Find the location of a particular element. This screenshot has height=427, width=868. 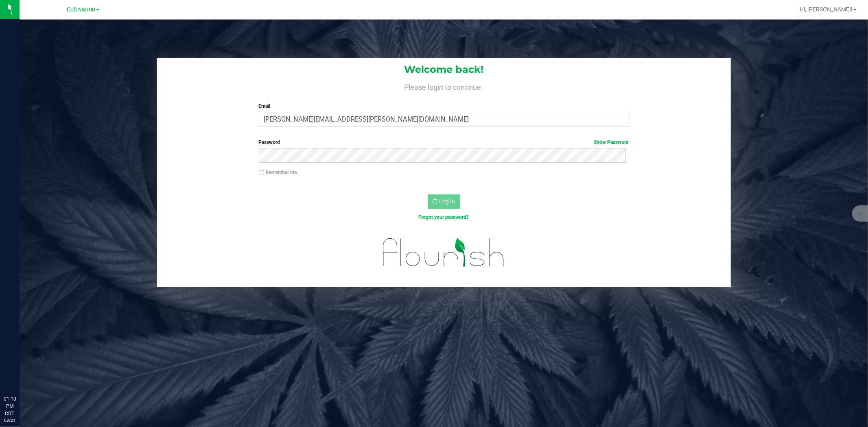

a: Show Password is located at coordinates (611, 142).